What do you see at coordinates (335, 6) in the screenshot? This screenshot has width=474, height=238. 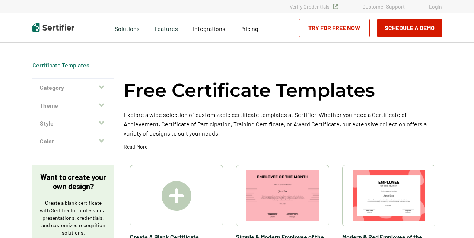 I see `img: Verified` at bounding box center [335, 6].